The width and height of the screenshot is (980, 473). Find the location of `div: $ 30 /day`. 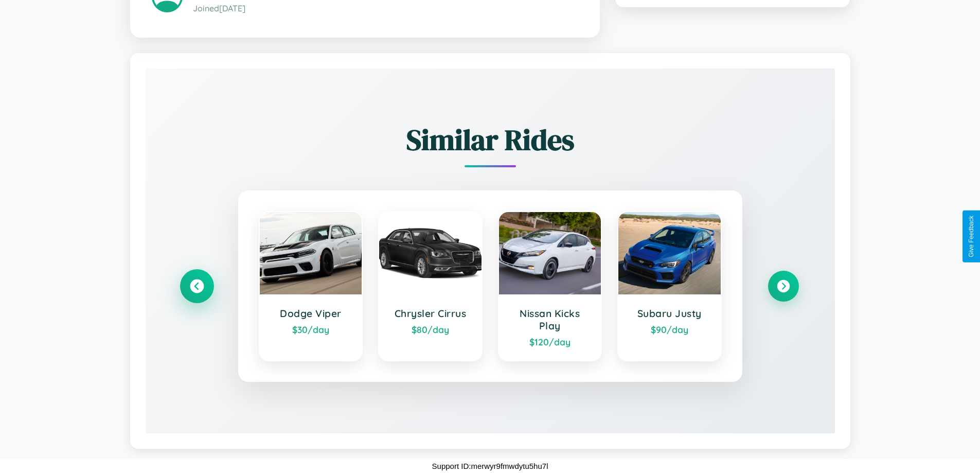

div: $ 30 /day is located at coordinates (311, 330).